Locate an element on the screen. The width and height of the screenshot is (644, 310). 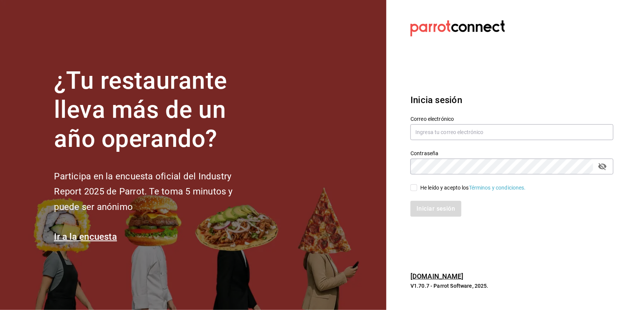
input: Ingresa tu correo electrónico is located at coordinates (512, 132).